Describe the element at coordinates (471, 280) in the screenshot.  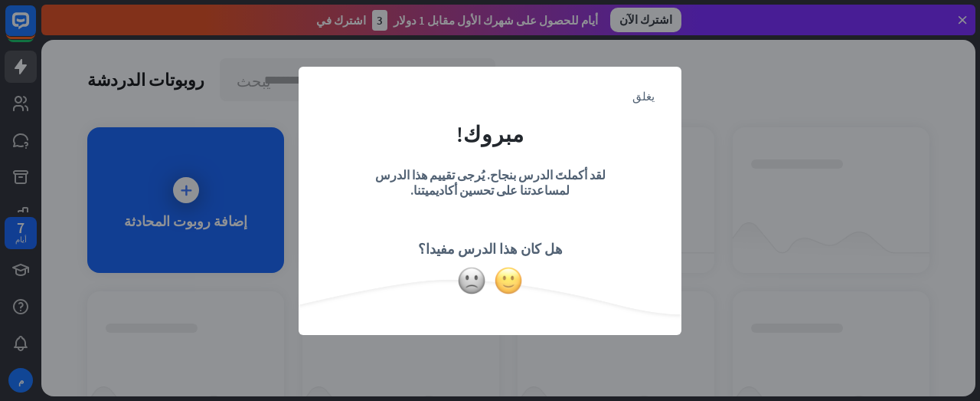
I see `img: وجه عابس قليلاً` at that location.